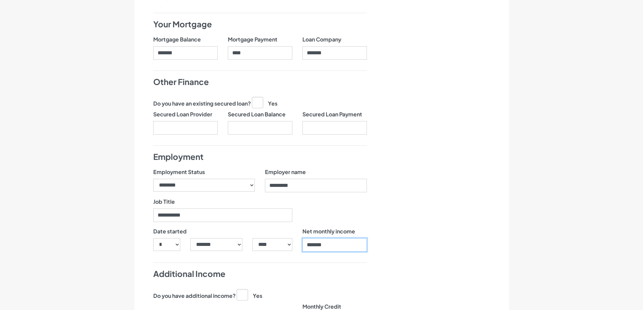 The image size is (643, 310). I want to click on h4: Additional Income, so click(260, 274).